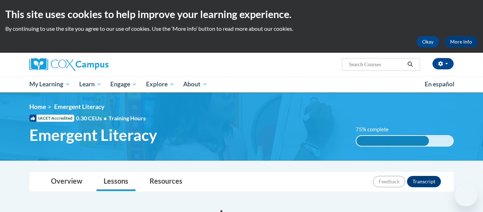  Describe the element at coordinates (116, 181) in the screenshot. I see `a: Lessons` at that location.